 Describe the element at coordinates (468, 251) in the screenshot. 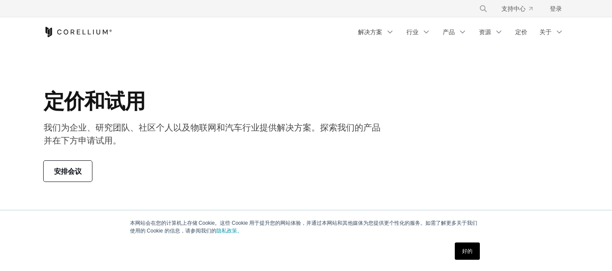

I see `font: 好的` at that location.